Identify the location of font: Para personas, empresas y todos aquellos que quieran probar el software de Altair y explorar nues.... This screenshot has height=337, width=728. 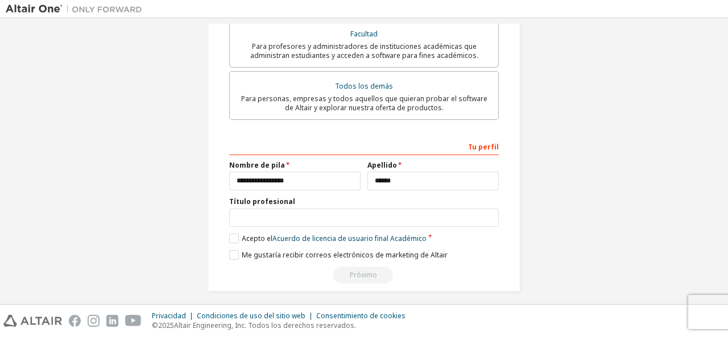
(364, 103).